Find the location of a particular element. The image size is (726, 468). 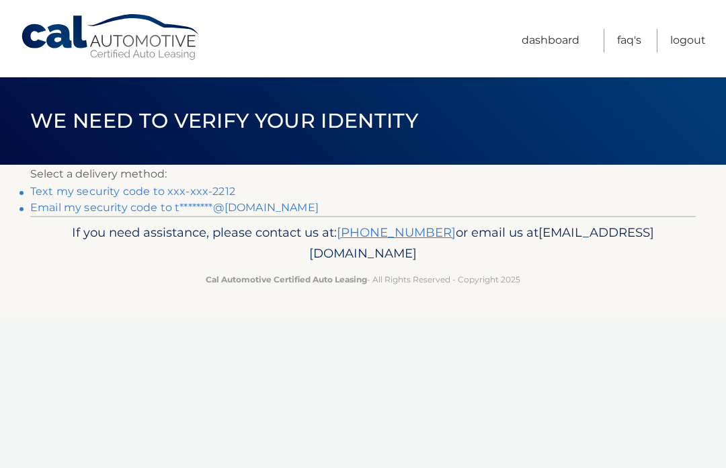

a: Text my security code to xxx-xxx-2212 is located at coordinates (132, 191).